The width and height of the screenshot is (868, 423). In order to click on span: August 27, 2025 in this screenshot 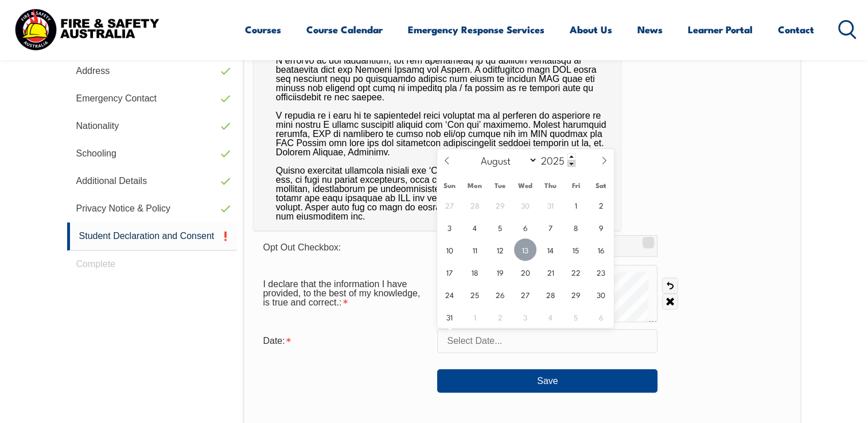, I will do `click(525, 294)`.